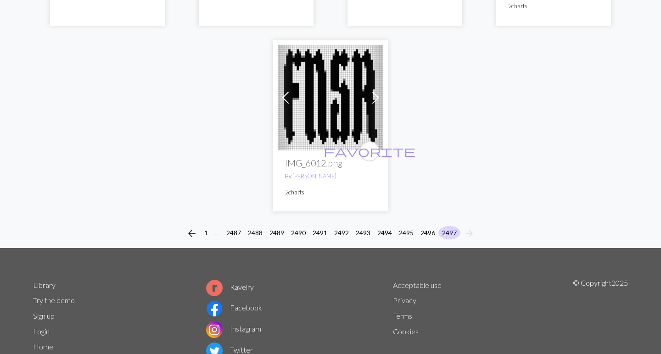  What do you see at coordinates (406, 233) in the screenshot?
I see `button: 2495` at bounding box center [406, 233].